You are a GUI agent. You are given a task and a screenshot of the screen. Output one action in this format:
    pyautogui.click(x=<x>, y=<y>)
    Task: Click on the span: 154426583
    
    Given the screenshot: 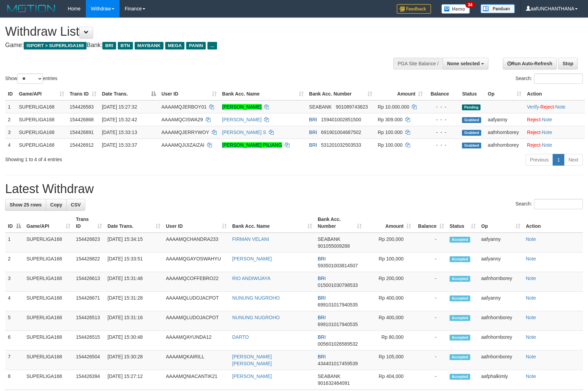 What is the action you would take?
    pyautogui.click(x=82, y=107)
    